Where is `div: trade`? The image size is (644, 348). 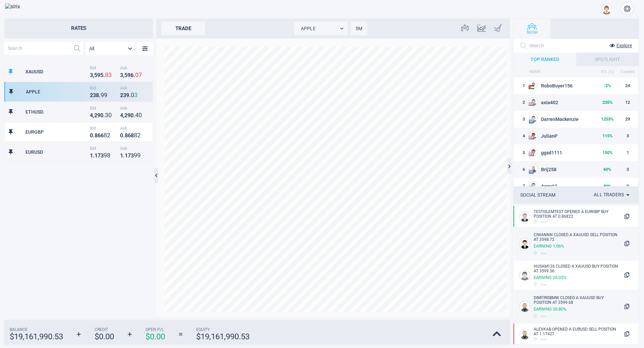
div: trade is located at coordinates (183, 29).